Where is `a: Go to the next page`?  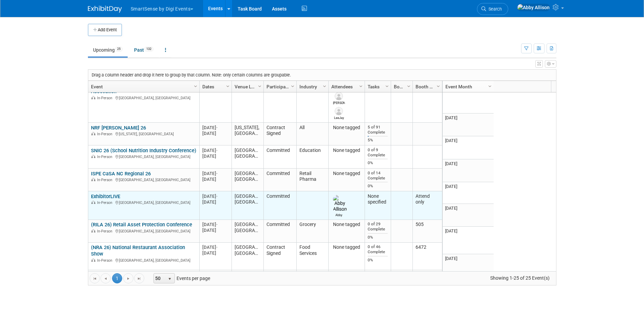 a: Go to the next page is located at coordinates (129, 278).